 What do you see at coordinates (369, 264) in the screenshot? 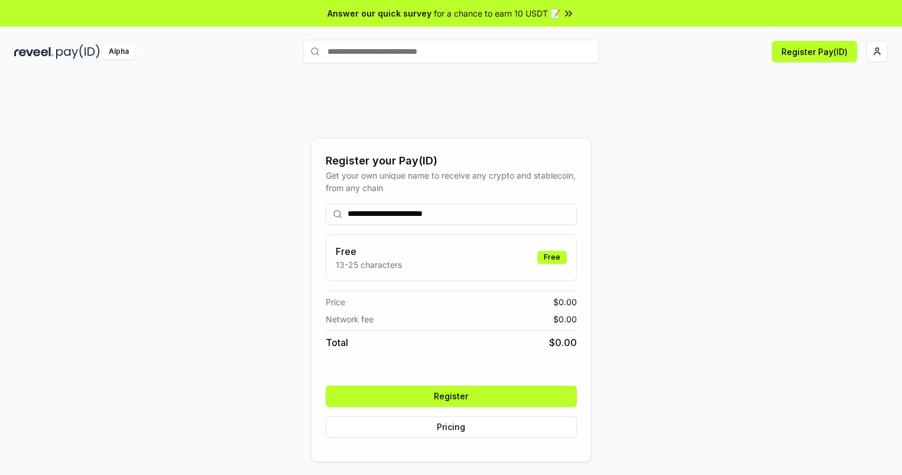
I see `p: 13-25 characters` at bounding box center [369, 264].